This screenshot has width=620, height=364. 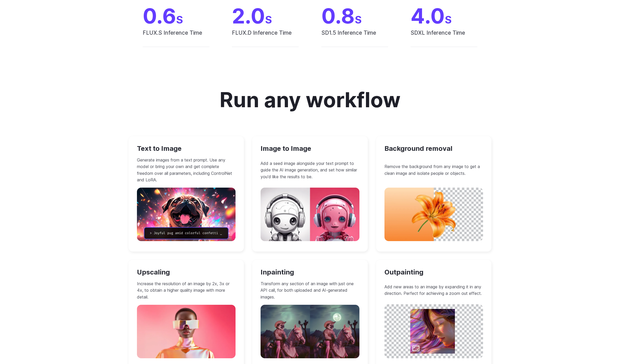 What do you see at coordinates (186, 148) in the screenshot?
I see `h3: Text to Image` at bounding box center [186, 148].